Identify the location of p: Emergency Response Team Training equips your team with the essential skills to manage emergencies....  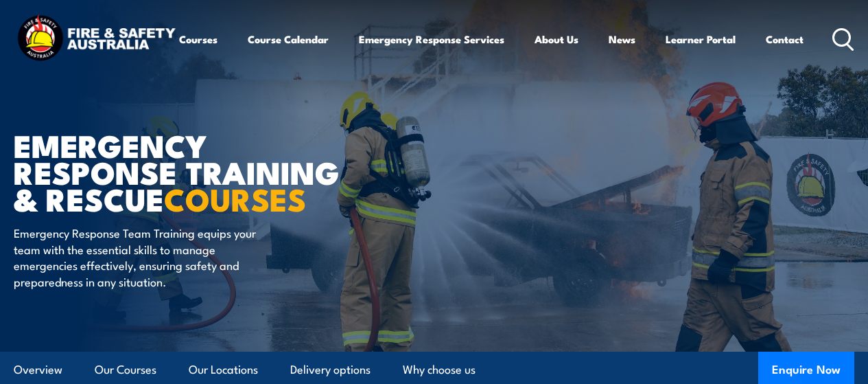
(139, 257).